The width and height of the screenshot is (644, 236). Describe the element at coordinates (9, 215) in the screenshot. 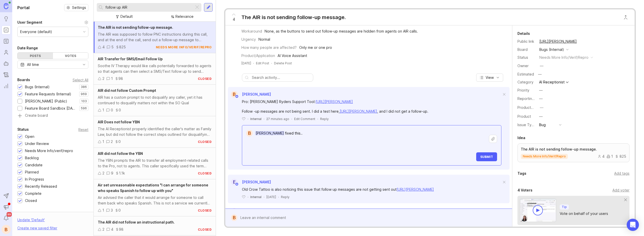

I see `span: 99` at that location.